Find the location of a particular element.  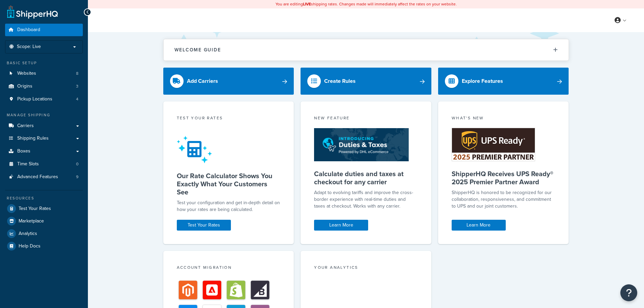

a: Create Rules is located at coordinates (365, 81).